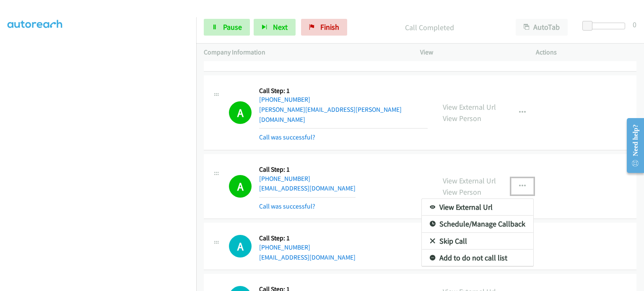  I want to click on a: Skip Call, so click(477, 241).